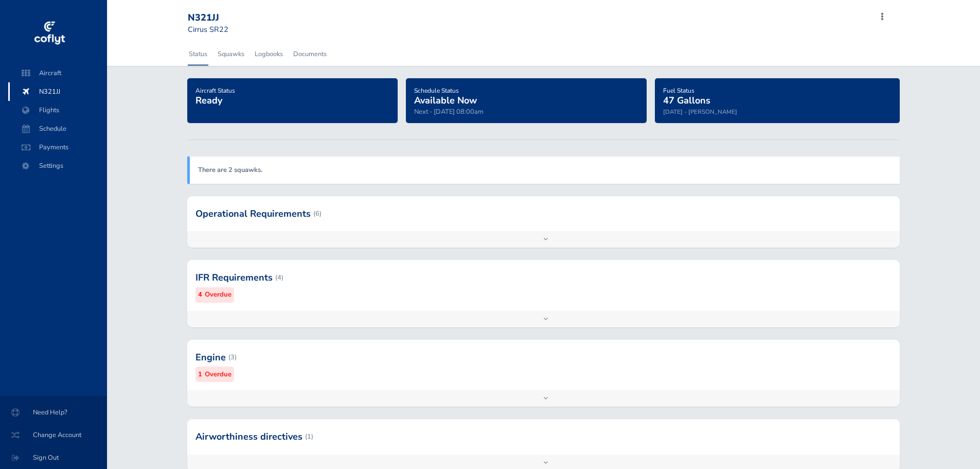 The width and height of the screenshot is (980, 469). I want to click on span: Schedule, so click(58, 129).